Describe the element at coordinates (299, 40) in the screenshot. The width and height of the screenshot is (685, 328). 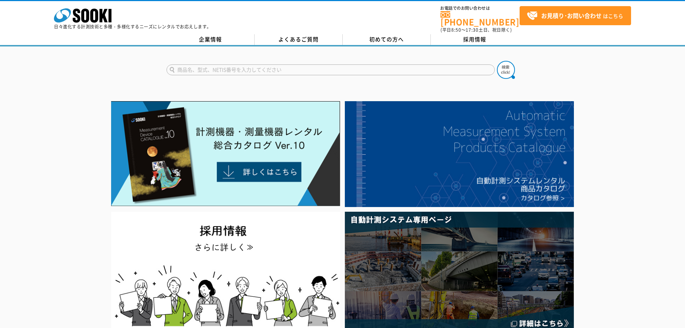
I see `a: よくあるご質問` at that location.